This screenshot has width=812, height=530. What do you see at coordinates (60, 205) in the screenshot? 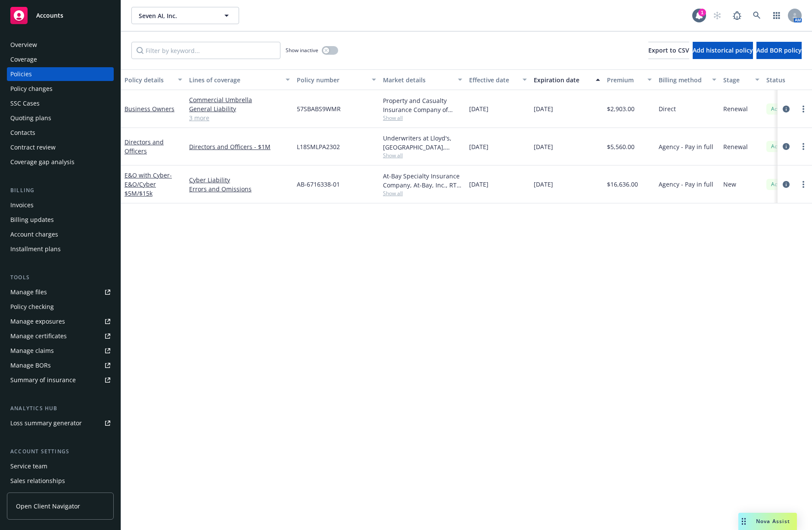
I see `a: Invoices` at bounding box center [60, 205].